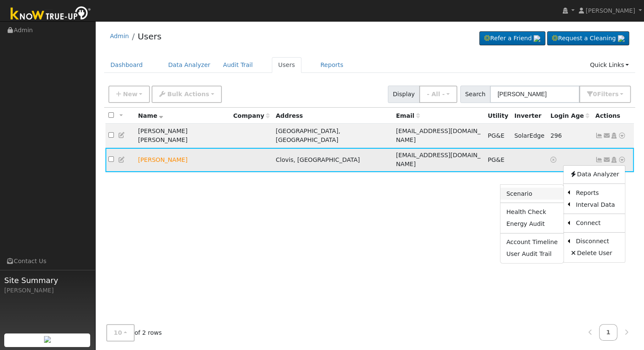 The height and width of the screenshot is (350, 644). Describe the element at coordinates (617, 94) in the screenshot. I see `span: s` at that location.